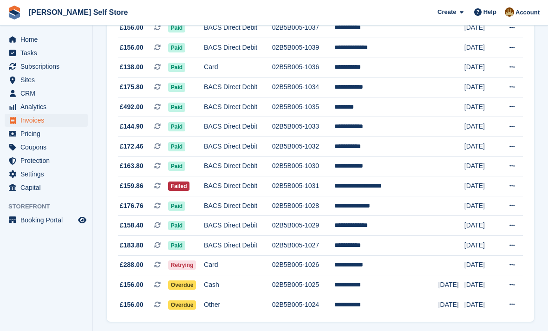  Describe the element at coordinates (528, 13) in the screenshot. I see `span: Account` at that location.